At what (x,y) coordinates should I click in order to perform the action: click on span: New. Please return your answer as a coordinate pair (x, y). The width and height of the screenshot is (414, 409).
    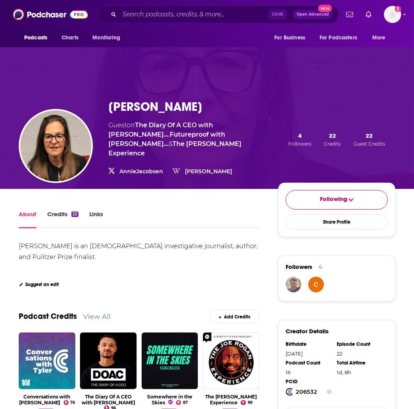
    Looking at the image, I should click on (325, 8).